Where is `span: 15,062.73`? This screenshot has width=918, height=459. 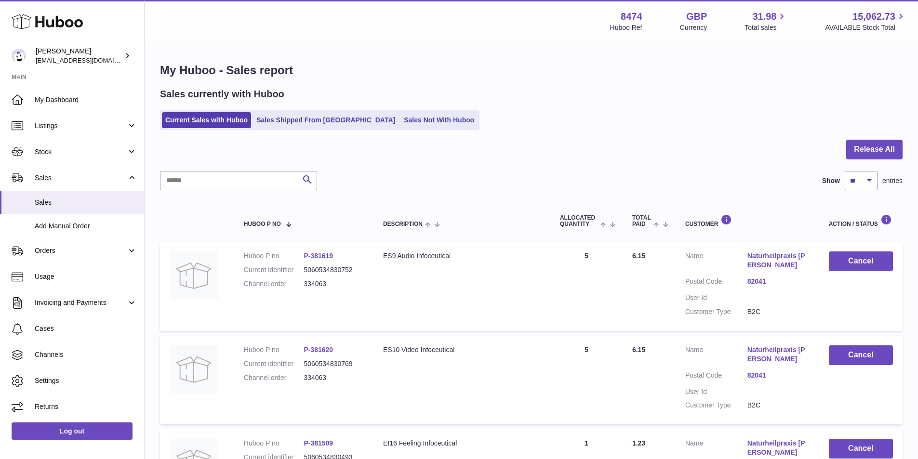
span: 15,062.73 is located at coordinates (873, 16).